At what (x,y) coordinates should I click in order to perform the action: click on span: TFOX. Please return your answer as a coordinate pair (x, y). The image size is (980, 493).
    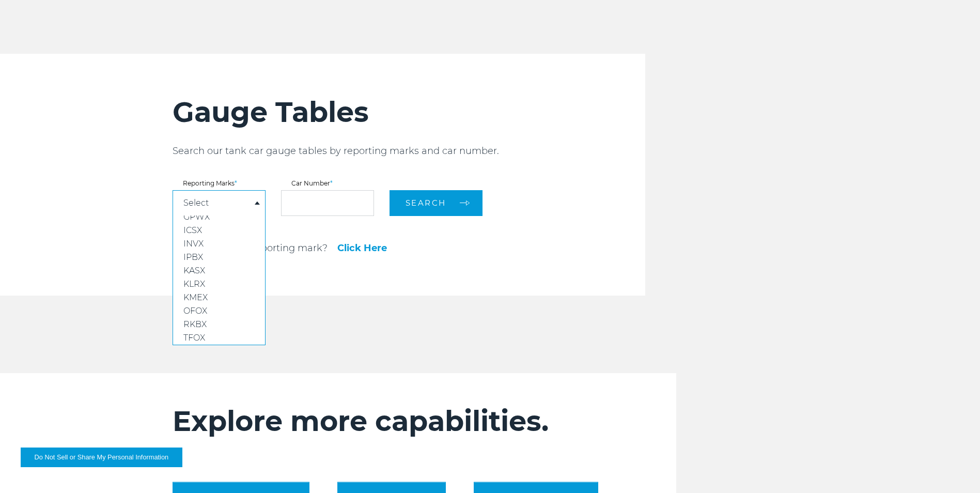
    Looking at the image, I should click on (194, 337).